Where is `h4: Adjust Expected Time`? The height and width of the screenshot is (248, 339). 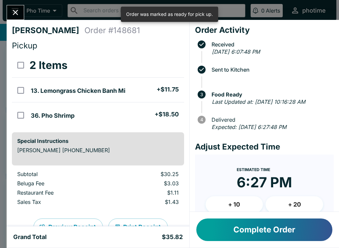
h4: Adjust Expected Time is located at coordinates (265, 147).